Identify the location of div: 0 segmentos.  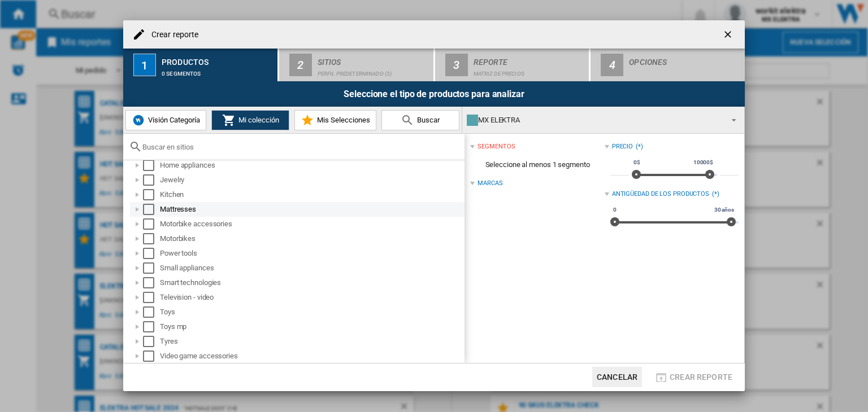
(217, 71).